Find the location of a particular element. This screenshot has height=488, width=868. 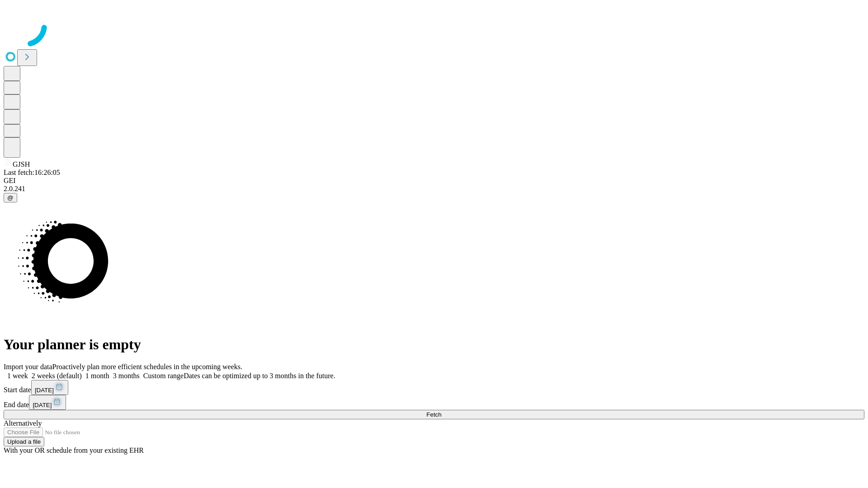

div: 2.0.241 is located at coordinates (434, 189).